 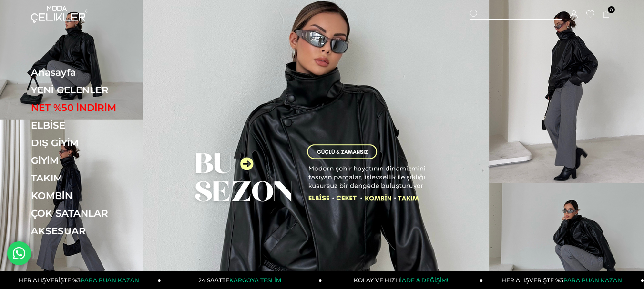 I want to click on a: TAKIM, so click(x=96, y=178).